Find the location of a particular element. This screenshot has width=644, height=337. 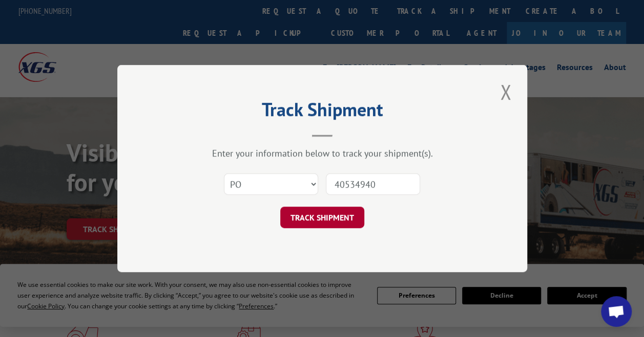

div: Enter your information below to track your shipment(s). is located at coordinates (322, 153).